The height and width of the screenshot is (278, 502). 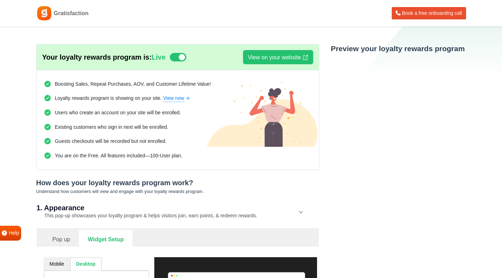 I want to click on span: Gratisfaction, so click(x=71, y=13).